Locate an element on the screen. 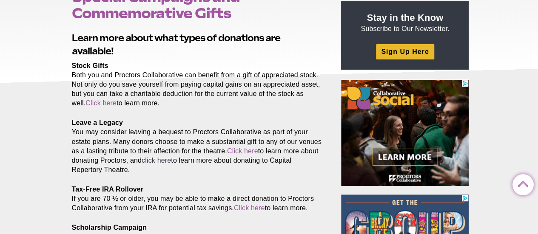 The width and height of the screenshot is (538, 234). p: You may consider leaving a bequest to Proctors Collaborative as part of your estate plans. Many d... is located at coordinates (197, 146).